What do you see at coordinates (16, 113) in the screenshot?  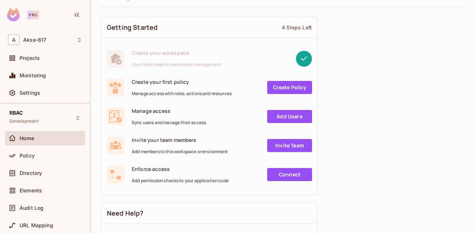 I see `span: RBAC` at bounding box center [16, 113].